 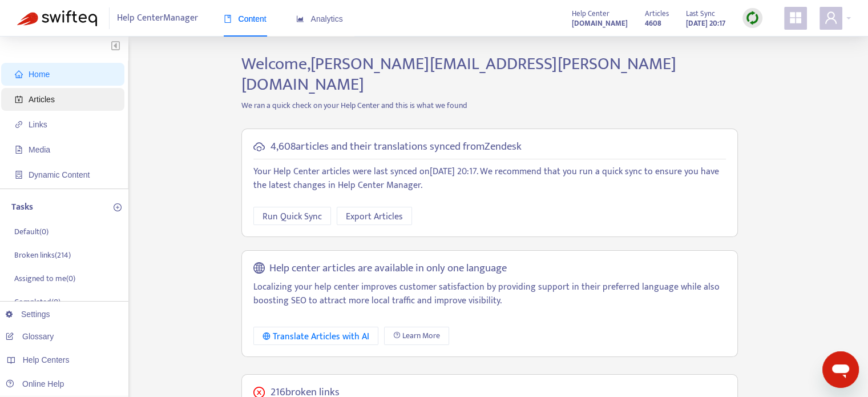 What do you see at coordinates (19, 74) in the screenshot?
I see `span: home` at bounding box center [19, 74].